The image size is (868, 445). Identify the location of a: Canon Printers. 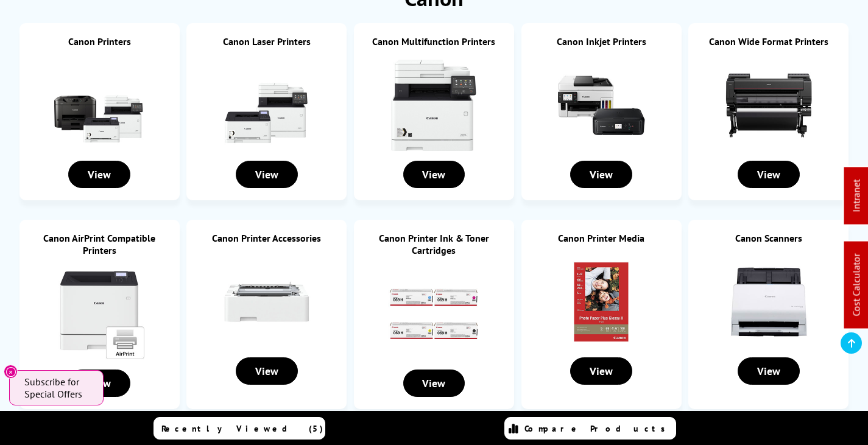
(100, 41).